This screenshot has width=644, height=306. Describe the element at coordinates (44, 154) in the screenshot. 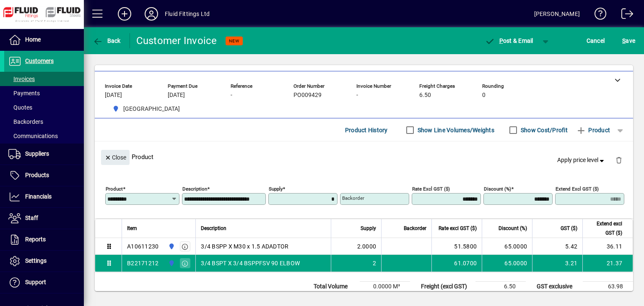

I see `a: Suppliers` at that location.